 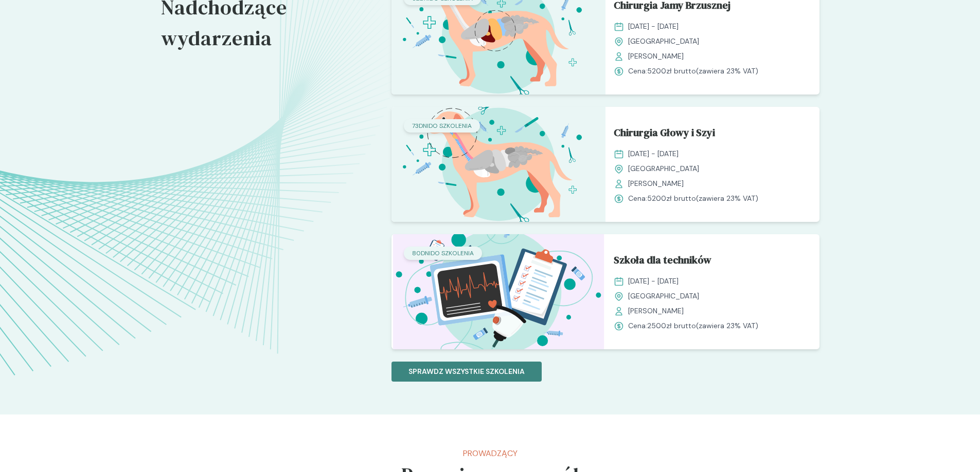 What do you see at coordinates (467, 372) in the screenshot?
I see `button: Sprawdz wszystkie szkolenia` at bounding box center [467, 372].